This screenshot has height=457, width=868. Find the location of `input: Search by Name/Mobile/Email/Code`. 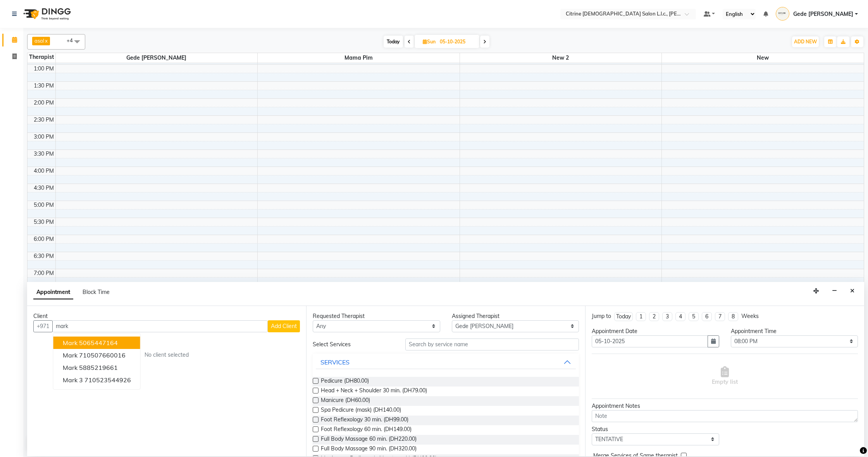

input: Search by Name/Mobile/Email/Code is located at coordinates (160, 326).